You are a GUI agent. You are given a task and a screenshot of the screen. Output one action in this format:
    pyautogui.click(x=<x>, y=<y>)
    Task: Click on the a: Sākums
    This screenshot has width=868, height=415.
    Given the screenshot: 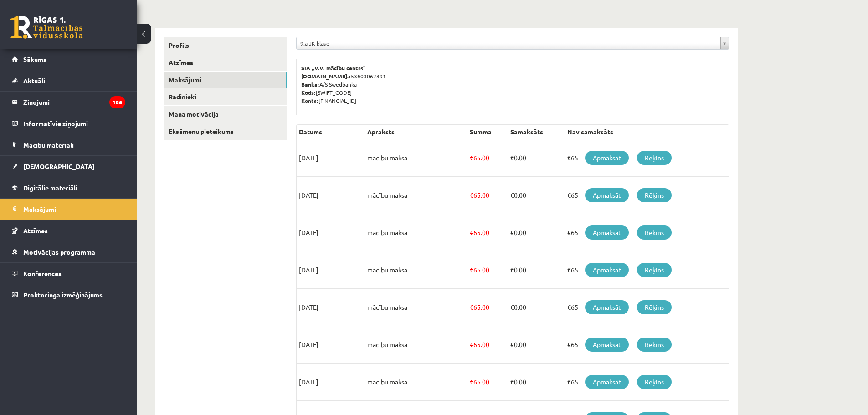 What is the action you would take?
    pyautogui.click(x=68, y=59)
    